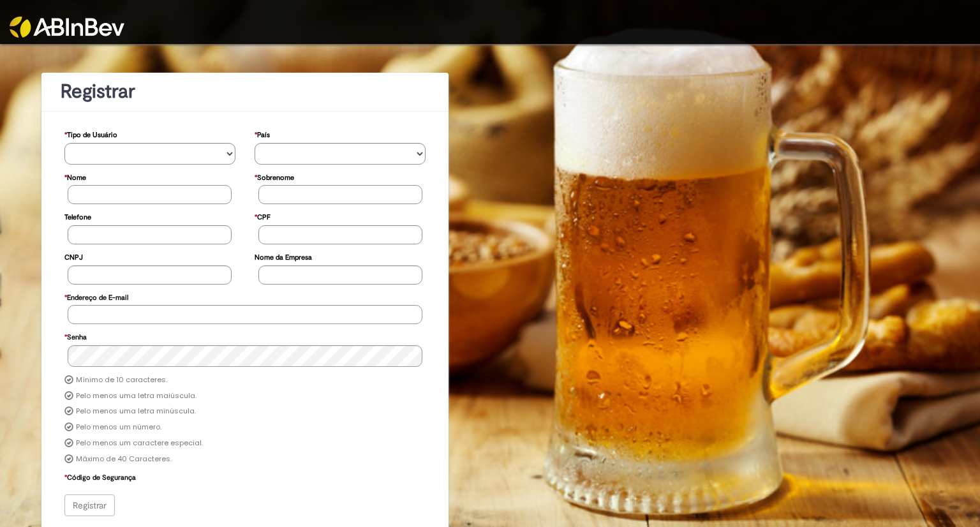 The image size is (980, 527). Describe the element at coordinates (124, 460) in the screenshot. I see `label: Máximo de 40 Caracteres.` at that location.